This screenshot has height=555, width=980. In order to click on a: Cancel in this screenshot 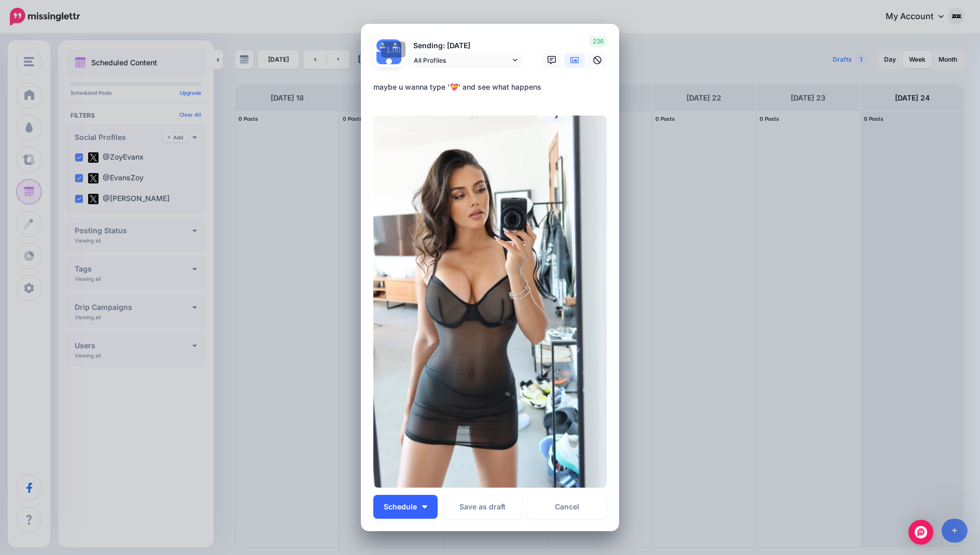, I will do `click(567, 507)`.